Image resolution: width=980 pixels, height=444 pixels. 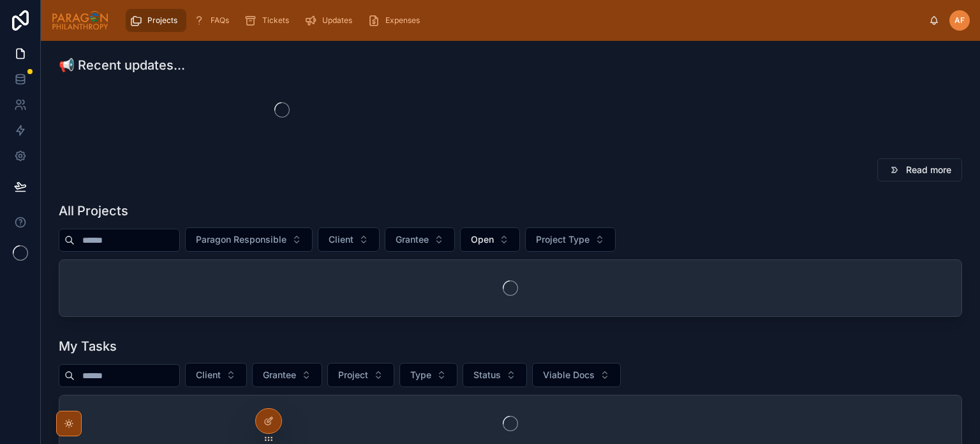 What do you see at coordinates (960, 20) in the screenshot?
I see `span: AF` at bounding box center [960, 20].